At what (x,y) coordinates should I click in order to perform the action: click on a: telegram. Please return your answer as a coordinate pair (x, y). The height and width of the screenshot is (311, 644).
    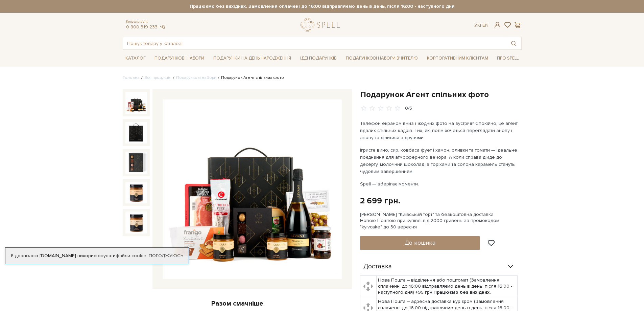
    Looking at the image, I should click on (162, 27).